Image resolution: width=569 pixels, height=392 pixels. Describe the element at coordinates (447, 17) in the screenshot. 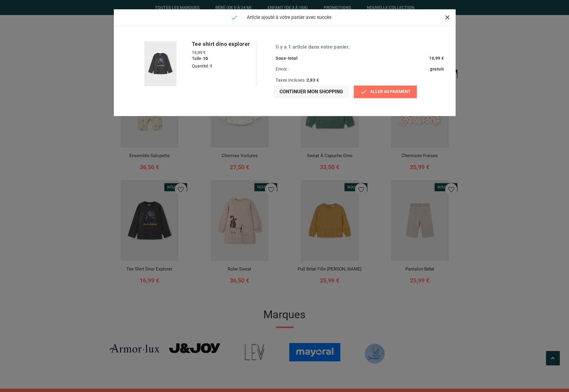

I see `i: close` at that location.